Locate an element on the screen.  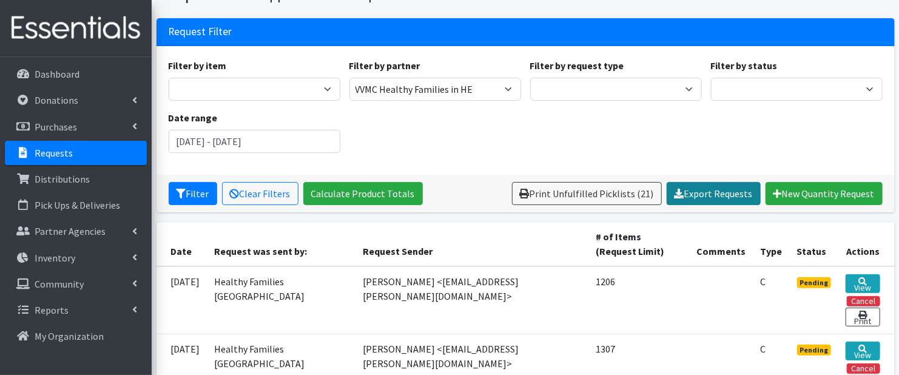
th: Actions is located at coordinates (866, 244).